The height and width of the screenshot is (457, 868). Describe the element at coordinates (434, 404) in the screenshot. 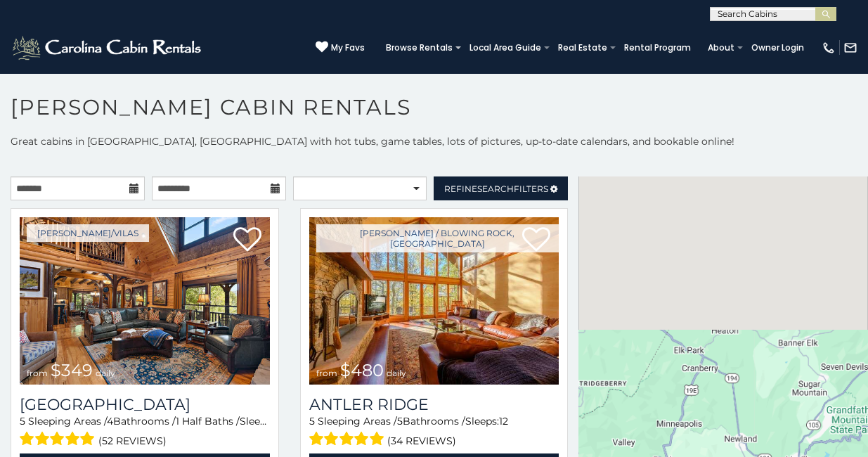

I see `h3: Antler Ridge` at that location.